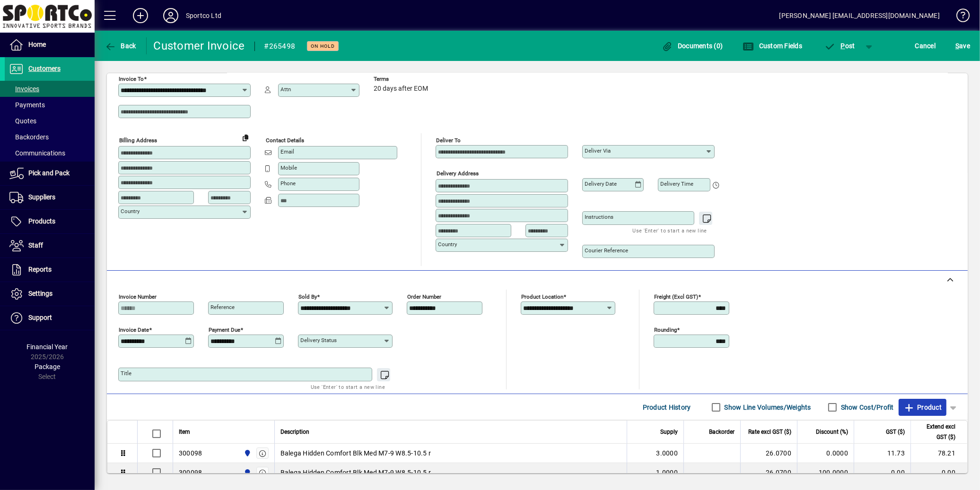  What do you see at coordinates (840, 46) in the screenshot?
I see `span: ost` at bounding box center [840, 46].